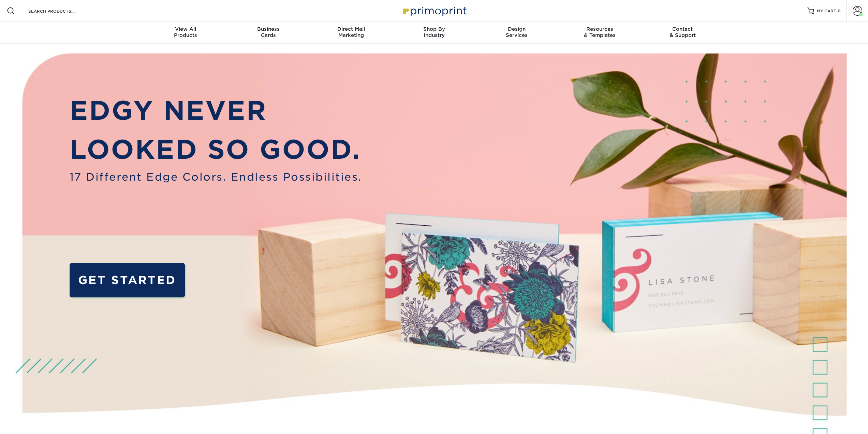 This screenshot has width=868, height=434. Describe the element at coordinates (600, 29) in the screenshot. I see `span: Resources` at that location.